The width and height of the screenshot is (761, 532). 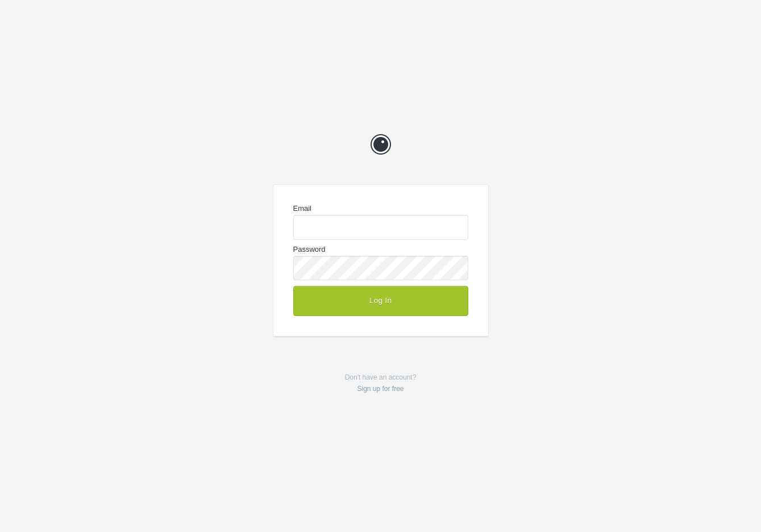 I want to click on label: Email, so click(x=381, y=222).